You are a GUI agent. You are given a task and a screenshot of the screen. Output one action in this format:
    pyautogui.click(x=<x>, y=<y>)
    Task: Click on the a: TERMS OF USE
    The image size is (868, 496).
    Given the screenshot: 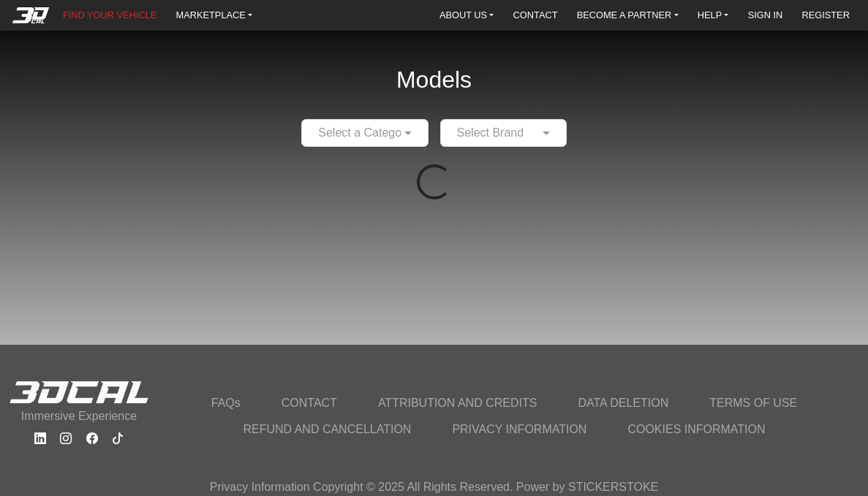 What is the action you would take?
    pyautogui.click(x=754, y=404)
    